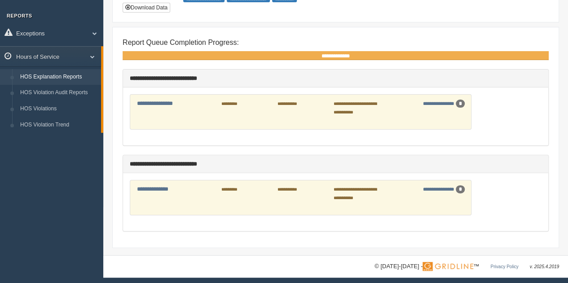 This screenshot has width=568, height=283. Describe the element at coordinates (58, 109) in the screenshot. I see `a: HOS Violations` at that location.